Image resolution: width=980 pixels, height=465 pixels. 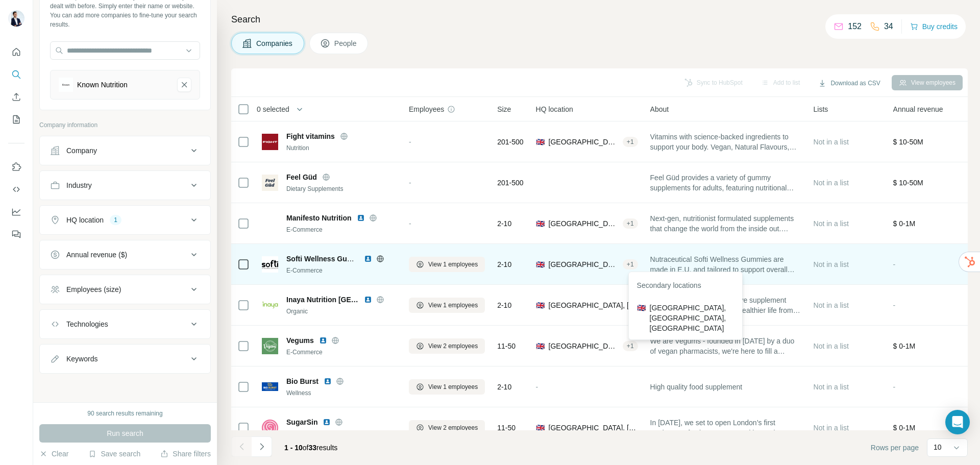 What do you see at coordinates (446, 428) in the screenshot?
I see `button: View 2 employees` at bounding box center [446, 428].